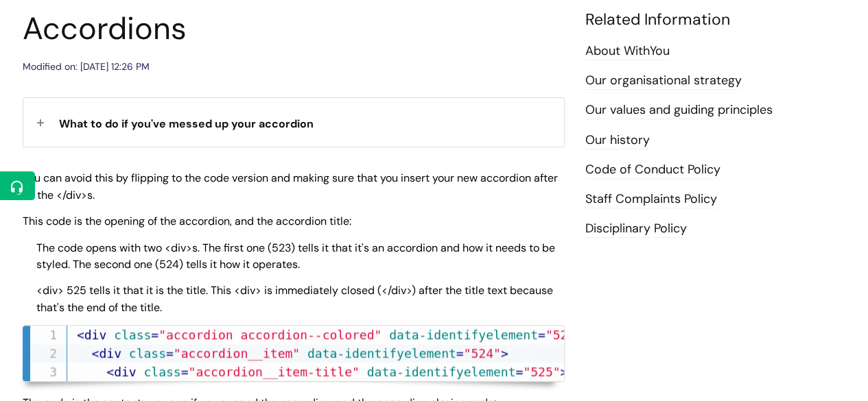 This screenshot has width=868, height=401. Describe the element at coordinates (236, 353) in the screenshot. I see `span: accordion__item` at that location.